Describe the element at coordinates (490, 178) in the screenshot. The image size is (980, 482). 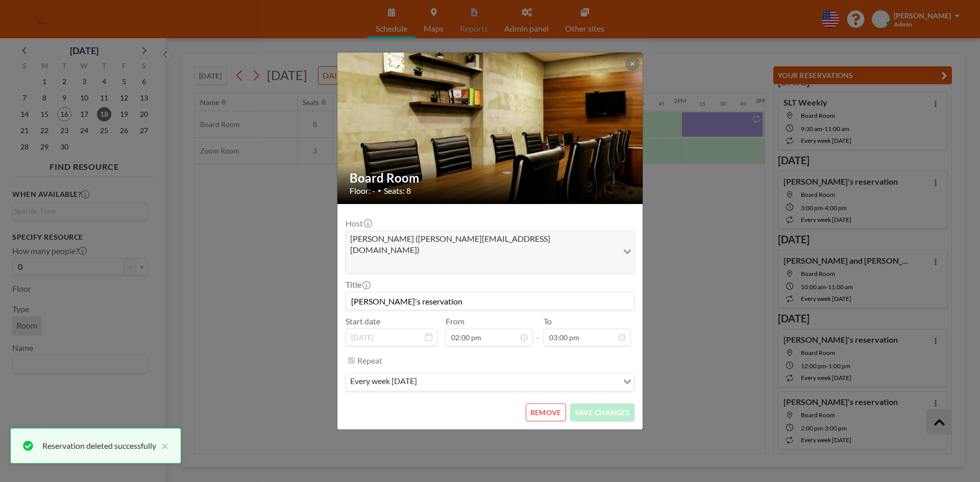
I see `h2: Board Room` at that location.